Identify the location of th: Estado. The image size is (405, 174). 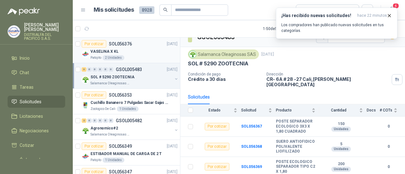
(219, 110).